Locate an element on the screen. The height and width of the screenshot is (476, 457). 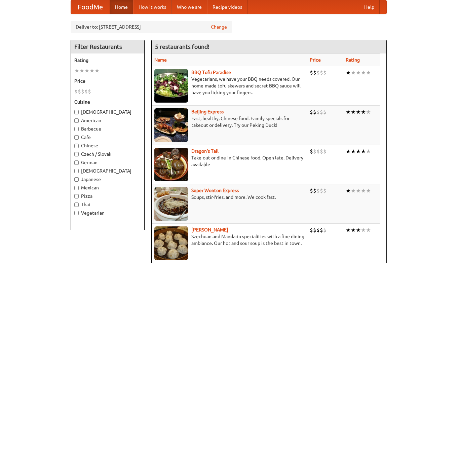
input: Thai is located at coordinates (76, 205).